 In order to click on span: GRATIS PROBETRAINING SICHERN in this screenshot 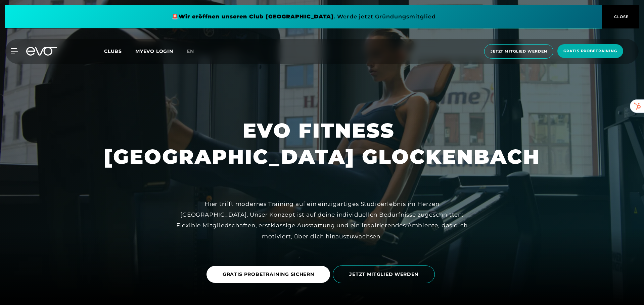, I will do `click(269, 275)`.